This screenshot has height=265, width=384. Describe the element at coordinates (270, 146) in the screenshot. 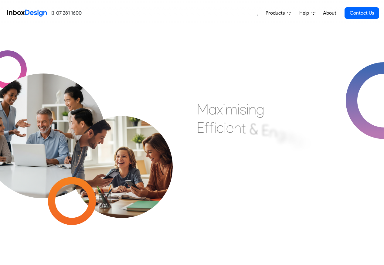

I see `div: Maximising Efficient & Engagement, Connecting Schools, Families, and Students.` at that location.